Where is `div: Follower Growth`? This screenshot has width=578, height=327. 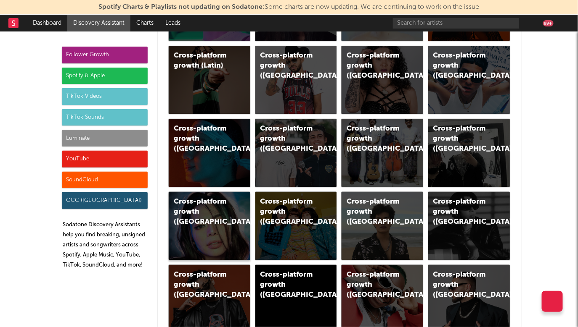
div: Follower Growth is located at coordinates (105, 55).